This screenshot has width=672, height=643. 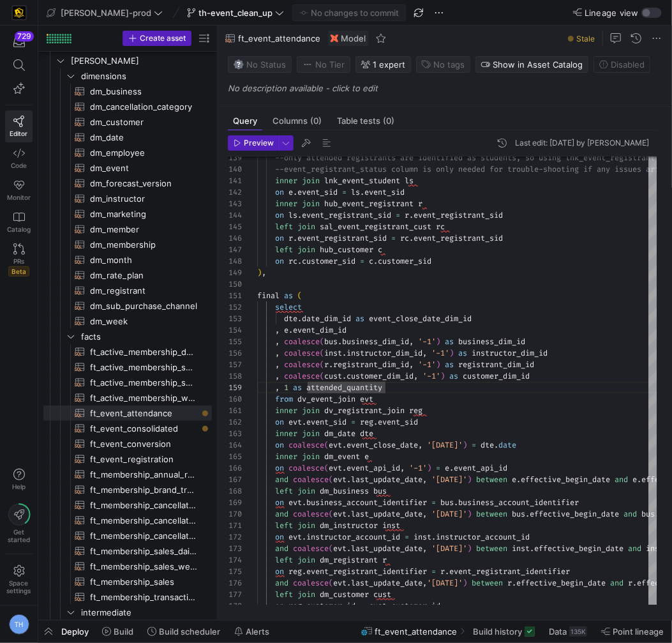 What do you see at coordinates (127, 413) in the screenshot?
I see `a: ft_event_attendance​​​​​​​​​​` at bounding box center [127, 413].